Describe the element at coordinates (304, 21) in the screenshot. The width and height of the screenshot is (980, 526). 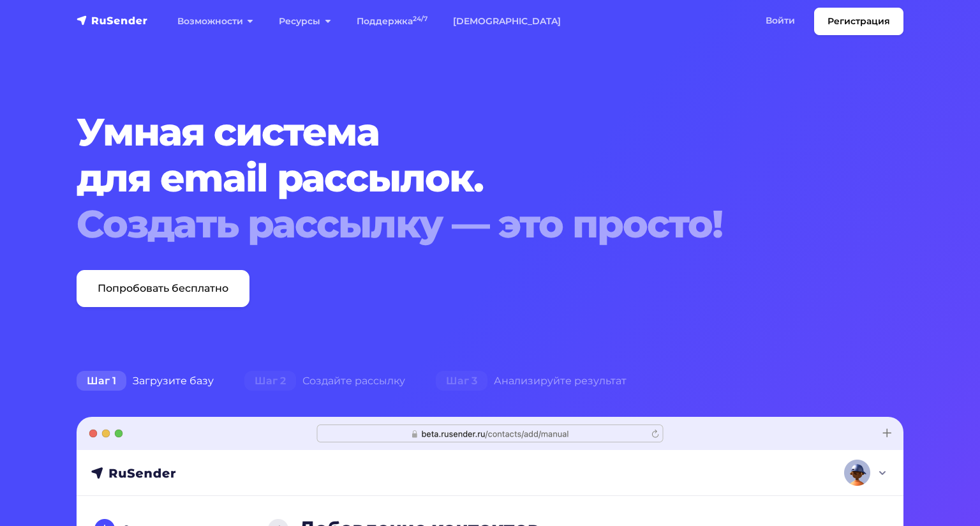
I see `a: Ресурсы` at that location.